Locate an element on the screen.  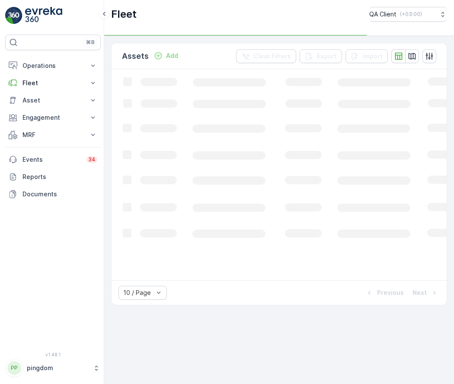
p: Export is located at coordinates (327, 56).